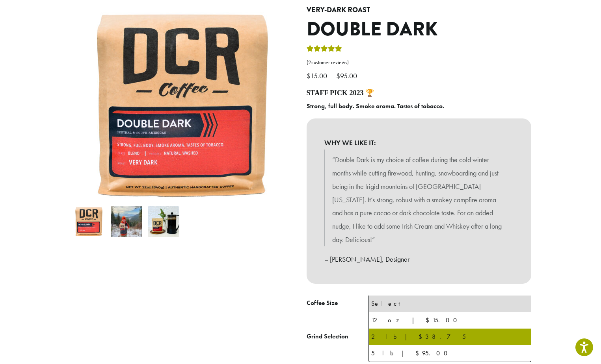 This screenshot has height=364, width=601. What do you see at coordinates (419, 199) in the screenshot?
I see `p: “Double Dark is my choice of coffee during the cold winter months while cutting firewood, hunting...` at bounding box center [419, 199].